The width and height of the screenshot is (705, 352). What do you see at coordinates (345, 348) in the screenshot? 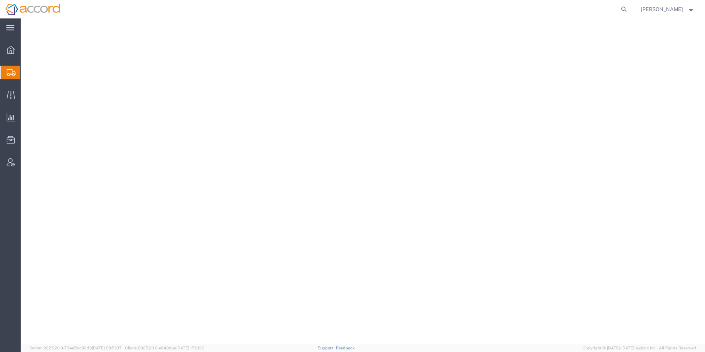
I see `a: Feedback` at bounding box center [345, 348].